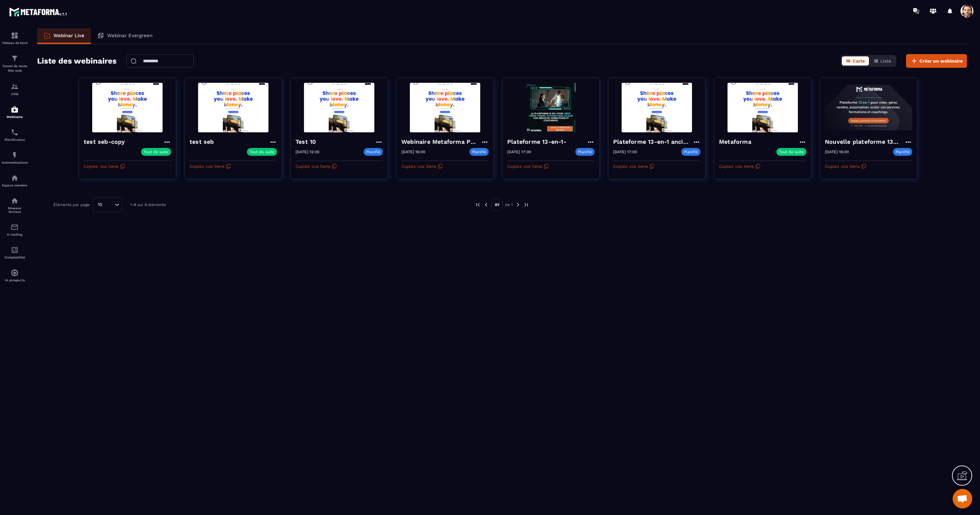 The width and height of the screenshot is (980, 515). What do you see at coordinates (130, 36) in the screenshot?
I see `p: Webinar Evergreen` at bounding box center [130, 36].